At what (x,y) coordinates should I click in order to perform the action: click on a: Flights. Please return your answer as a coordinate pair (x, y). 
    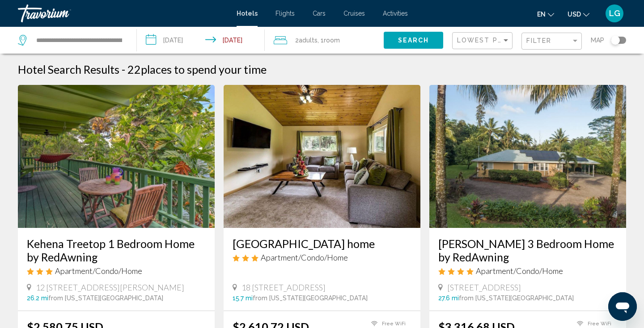
    Looking at the image, I should click on (285, 13).